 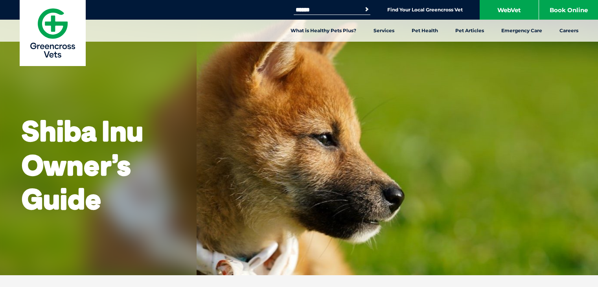 What do you see at coordinates (469, 31) in the screenshot?
I see `a: Pet Articles` at bounding box center [469, 31].